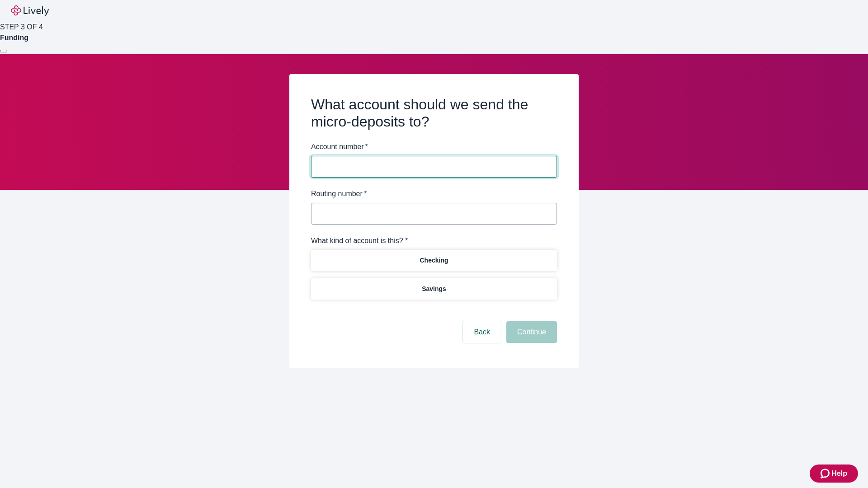 The image size is (868, 488). I want to click on button: Savings, so click(434, 289).